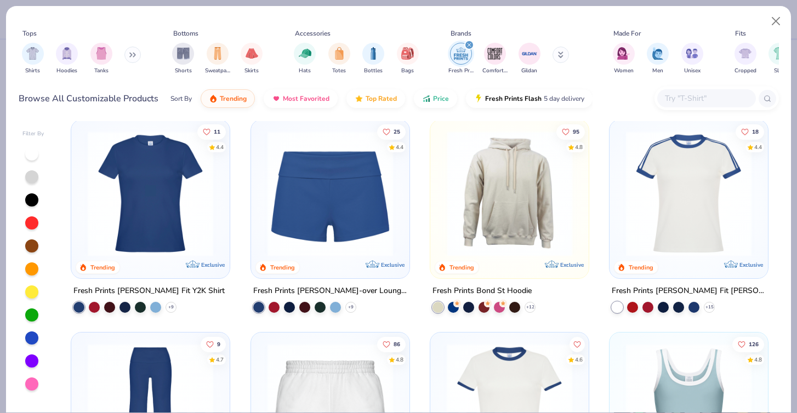 The image size is (797, 413). What do you see at coordinates (101, 59) in the screenshot?
I see `div: filter for Tanks` at bounding box center [101, 59].